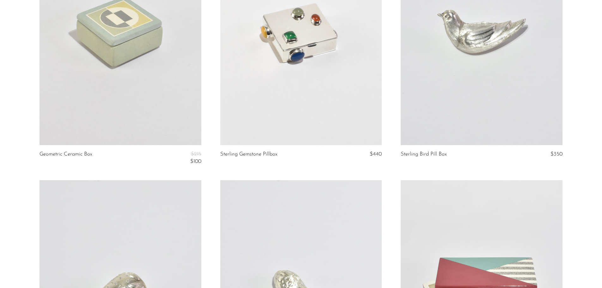  What do you see at coordinates (556, 154) in the screenshot?
I see `span: $350` at bounding box center [556, 154].